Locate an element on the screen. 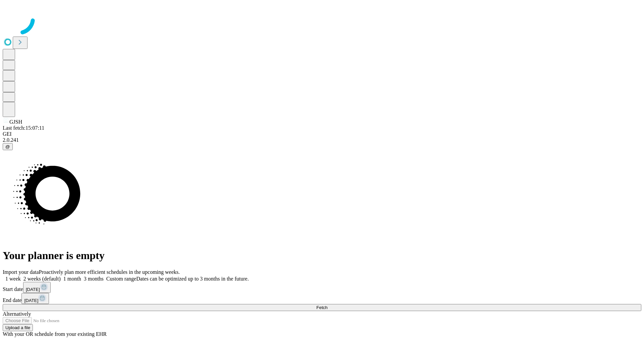  h1: Your planner is empty is located at coordinates (322, 255).